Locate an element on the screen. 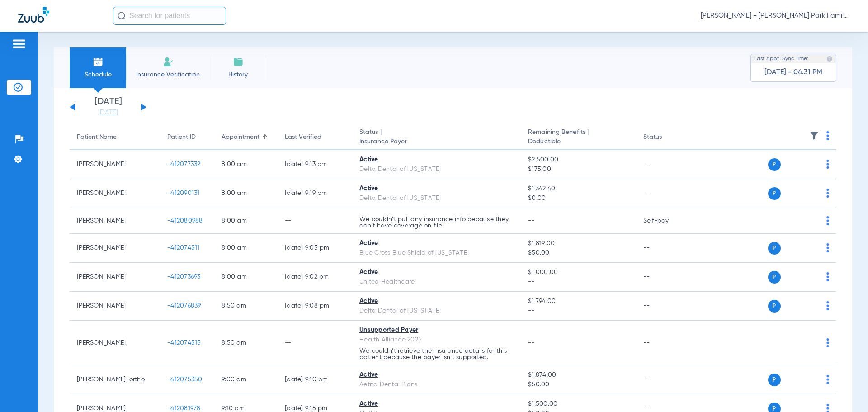  span: $1,794.00 is located at coordinates (578, 301).